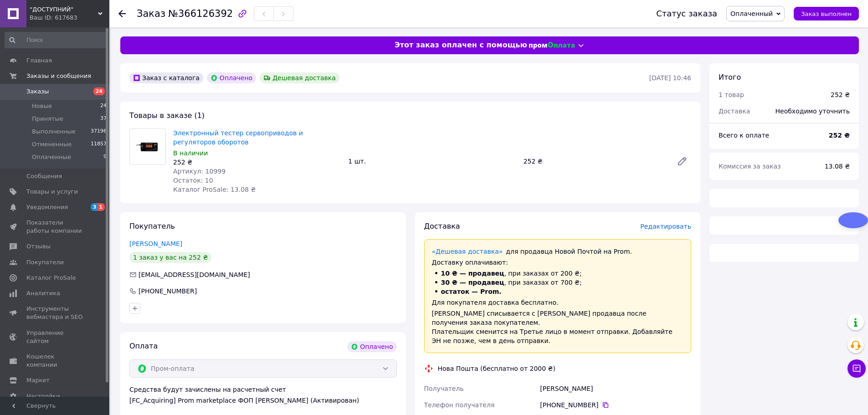  What do you see at coordinates (558, 282) in the screenshot?
I see `li: , при заказах от 700 ₴;` at bounding box center [558, 282].